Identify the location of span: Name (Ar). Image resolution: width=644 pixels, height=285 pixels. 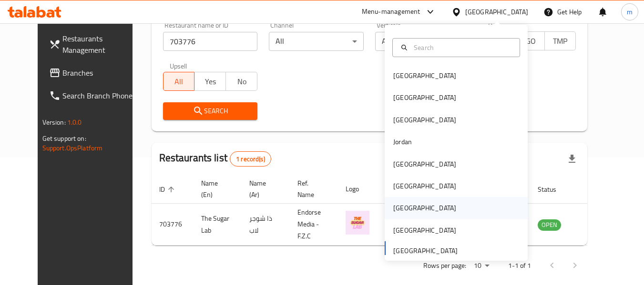
(264, 189).